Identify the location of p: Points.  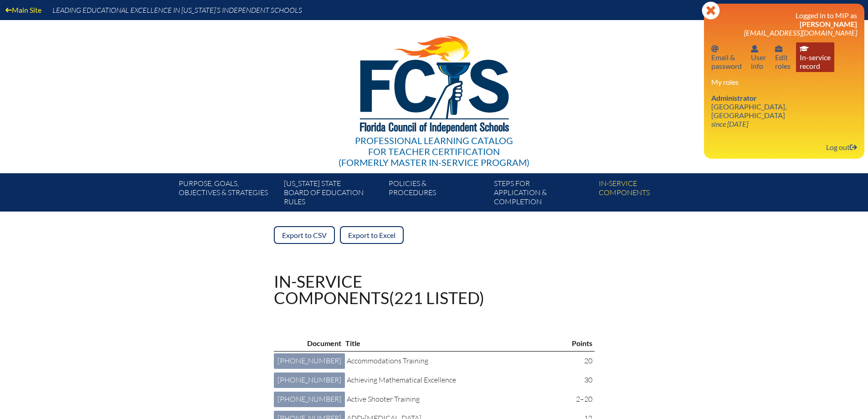
(582, 343).